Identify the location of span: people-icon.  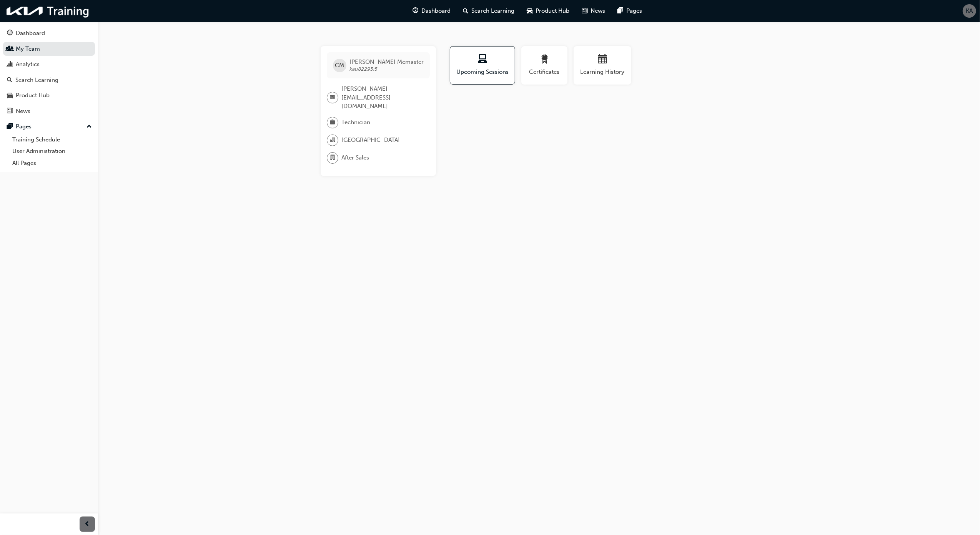
(9, 49).